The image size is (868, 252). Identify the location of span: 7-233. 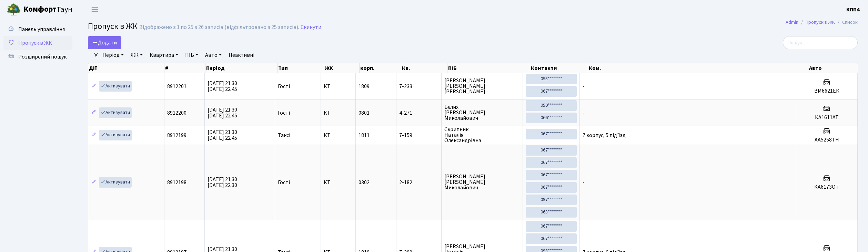
(419, 87).